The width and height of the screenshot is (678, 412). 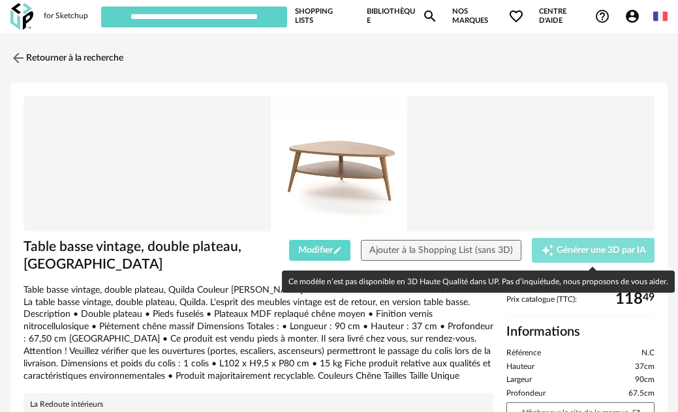 What do you see at coordinates (645, 367) in the screenshot?
I see `span: 37cm` at bounding box center [645, 367].